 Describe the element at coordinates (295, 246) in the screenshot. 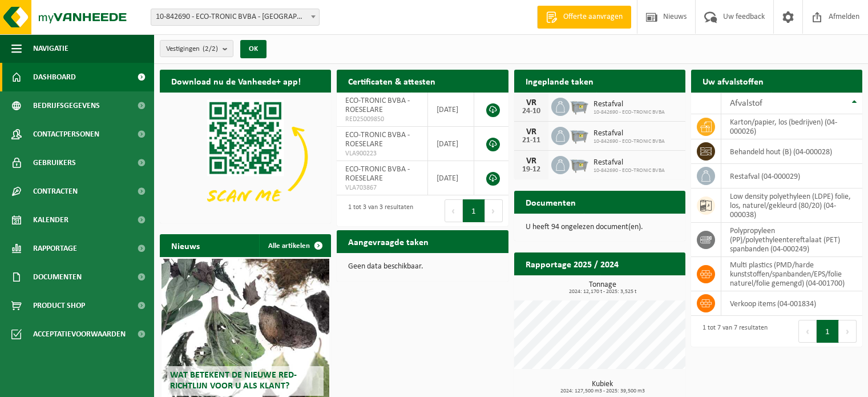

I see `a: Alle artikelen` at that location.